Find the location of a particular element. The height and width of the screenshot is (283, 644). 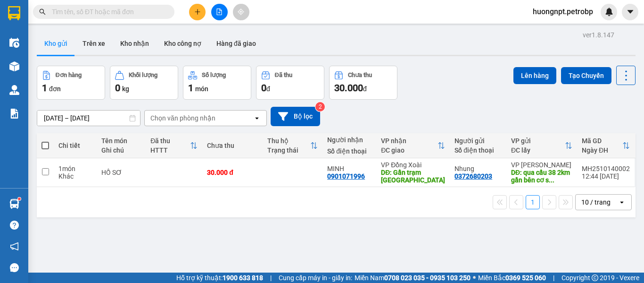

span: aim is located at coordinates (241, 12).